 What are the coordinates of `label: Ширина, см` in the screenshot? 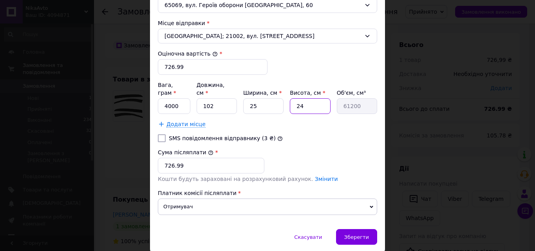 It's located at (262, 93).